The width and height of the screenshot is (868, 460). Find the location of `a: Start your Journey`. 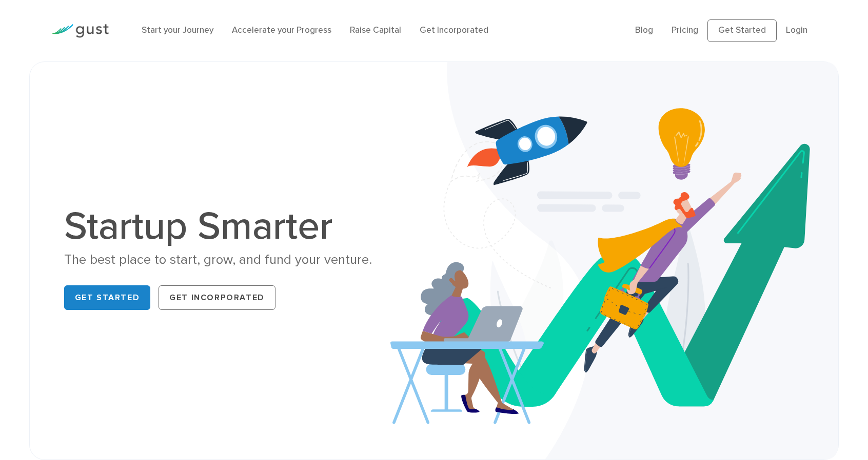

a: Start your Journey is located at coordinates (177, 30).